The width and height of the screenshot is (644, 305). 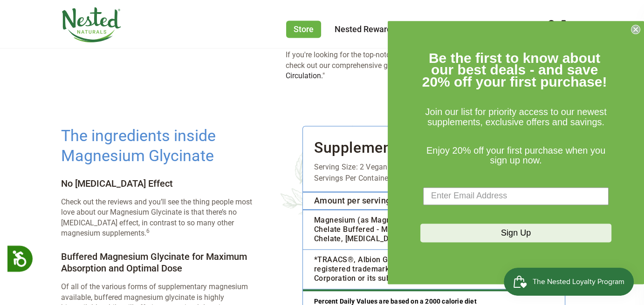 I want to click on span: Enjoy 20% off your first purchase when you sign up now., so click(x=516, y=155).